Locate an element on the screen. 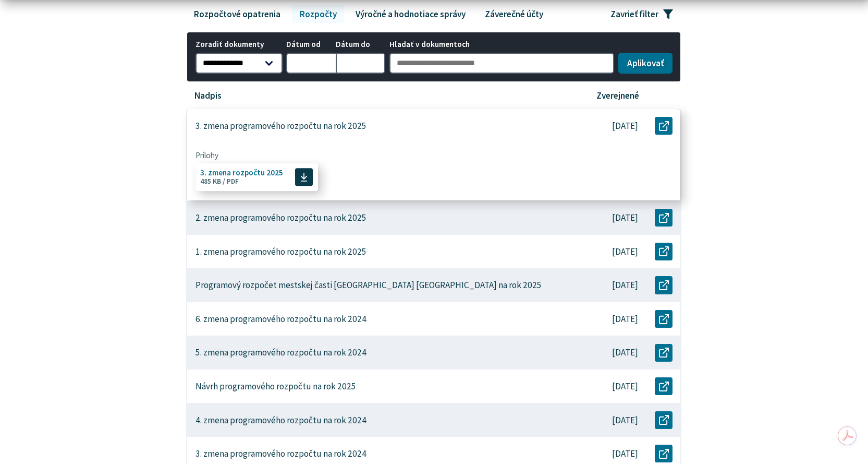 The height and width of the screenshot is (464, 868). span: Zoradiť dokumenty is located at coordinates (239, 44).